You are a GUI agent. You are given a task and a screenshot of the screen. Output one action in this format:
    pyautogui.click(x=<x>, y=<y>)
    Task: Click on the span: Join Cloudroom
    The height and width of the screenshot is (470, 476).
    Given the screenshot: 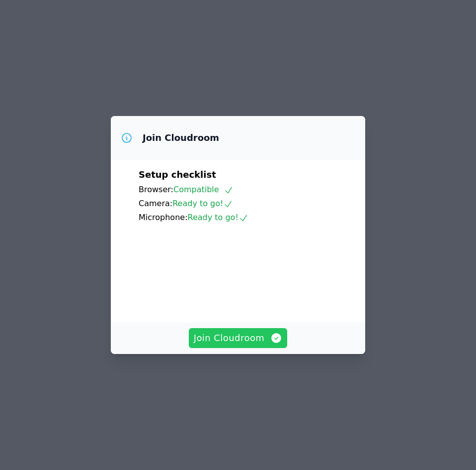 What is the action you would take?
    pyautogui.click(x=238, y=338)
    